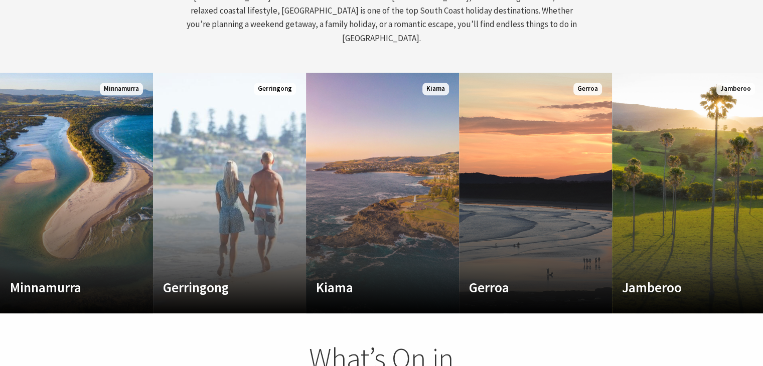  Describe the element at coordinates (535, 193) in the screenshot. I see `a: Custom Image Used Gerroa Gerroa` at that location.